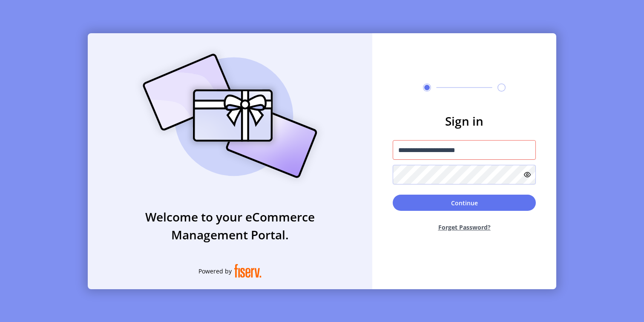 The width and height of the screenshot is (644, 322). What do you see at coordinates (215, 271) in the screenshot?
I see `span: Powered by` at bounding box center [215, 271].